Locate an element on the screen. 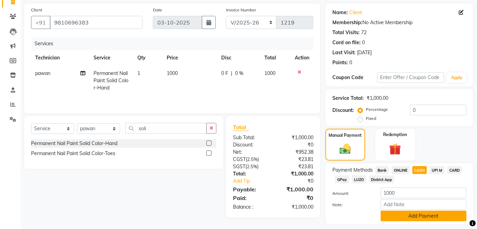 Image resolution: width=477 pixels, height=229 pixels. div: Coupon Code is located at coordinates (355, 77).